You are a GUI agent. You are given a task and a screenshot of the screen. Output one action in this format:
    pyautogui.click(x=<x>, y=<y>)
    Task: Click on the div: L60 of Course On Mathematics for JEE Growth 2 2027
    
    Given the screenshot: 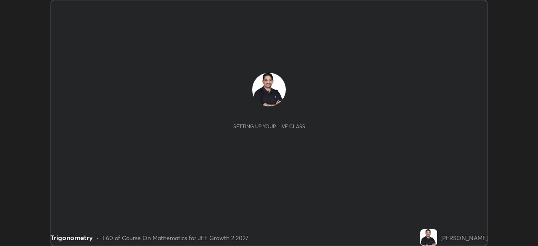 What is the action you would take?
    pyautogui.click(x=175, y=238)
    